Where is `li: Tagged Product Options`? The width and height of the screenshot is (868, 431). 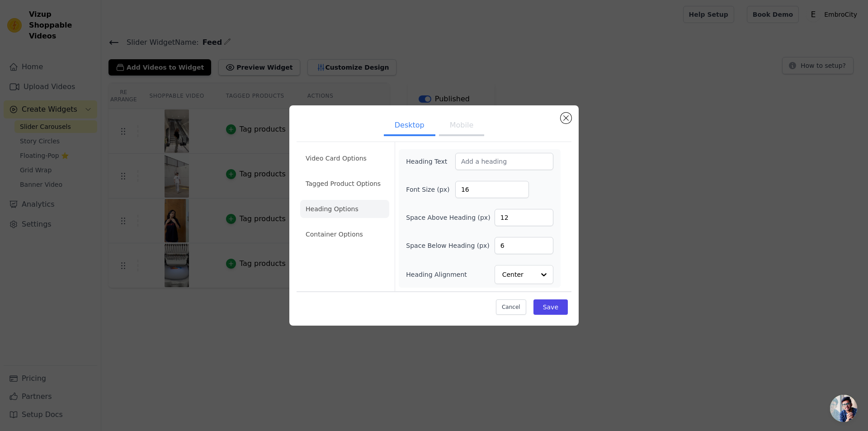
li: Tagged Product Options is located at coordinates (344, 184).